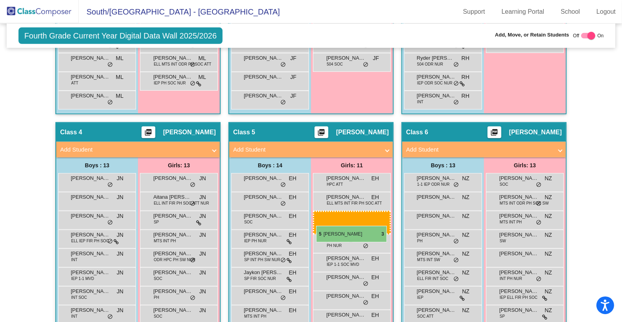 This screenshot has height=322, width=622. What do you see at coordinates (420, 298) in the screenshot?
I see `span: IEP` at bounding box center [420, 298].